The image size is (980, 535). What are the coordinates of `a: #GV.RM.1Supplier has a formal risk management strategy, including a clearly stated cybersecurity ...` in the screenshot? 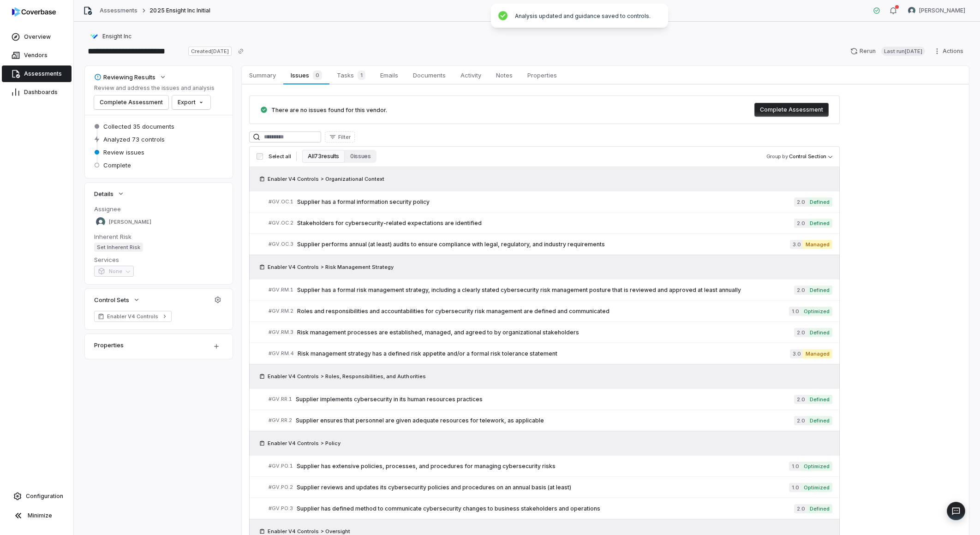 It's located at (550, 290).